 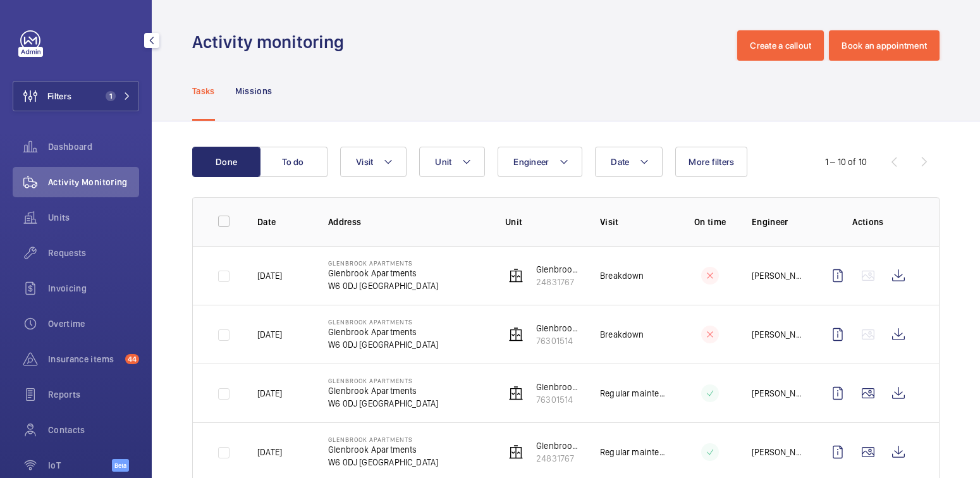 I want to click on p: Tasks, so click(x=203, y=91).